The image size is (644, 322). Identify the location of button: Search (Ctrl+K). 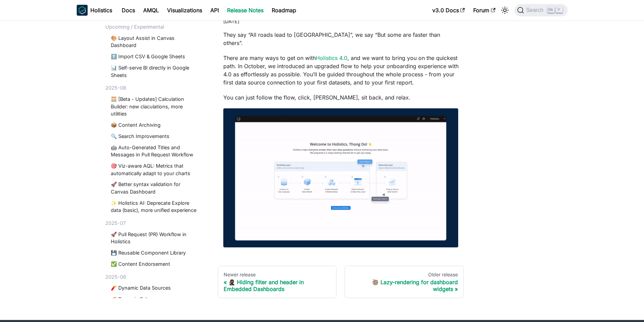
(541, 10).